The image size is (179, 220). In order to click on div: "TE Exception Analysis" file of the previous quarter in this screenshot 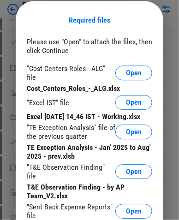, I will do `click(71, 132)`.